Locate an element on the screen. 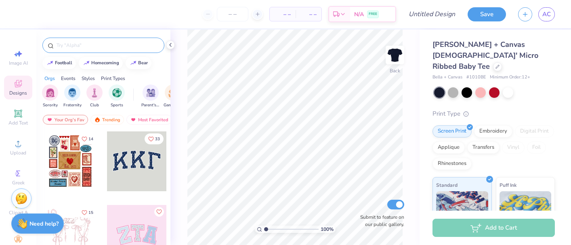 The height and width of the screenshot is (245, 571). div: Vinyl is located at coordinates (513, 147).